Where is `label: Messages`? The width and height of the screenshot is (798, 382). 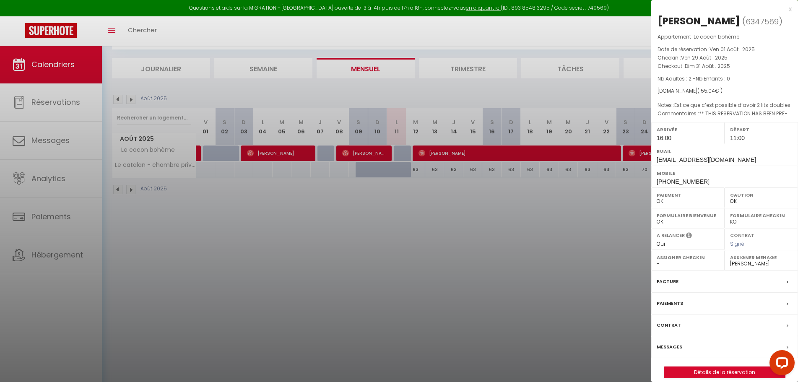 label: Messages is located at coordinates (669, 347).